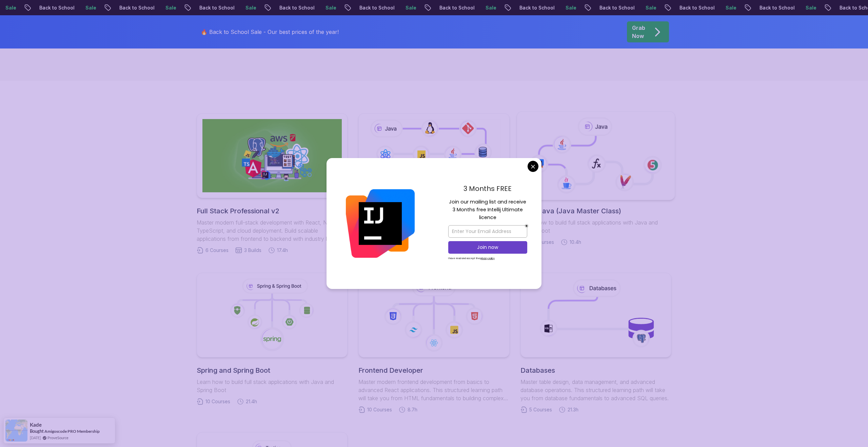 The image size is (868, 447). I want to click on span: 18 Courses, so click(541, 242).